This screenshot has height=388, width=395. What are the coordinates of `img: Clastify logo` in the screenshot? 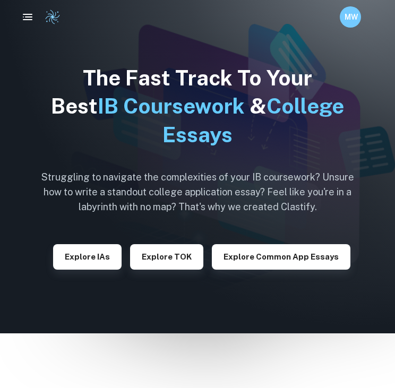 It's located at (53, 17).